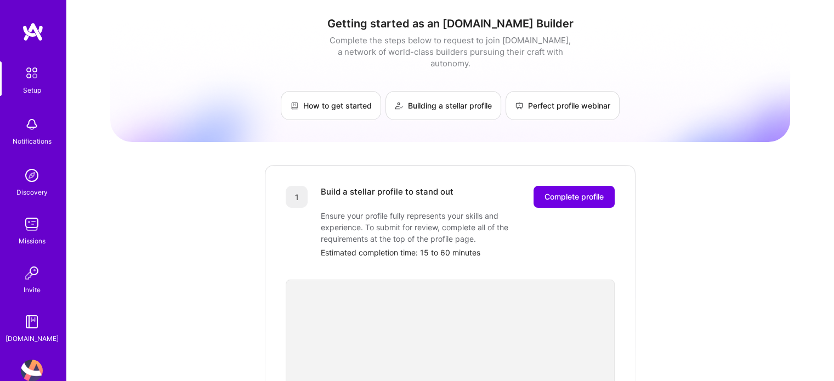 This screenshot has width=834, height=381. I want to click on div: 1, so click(297, 197).